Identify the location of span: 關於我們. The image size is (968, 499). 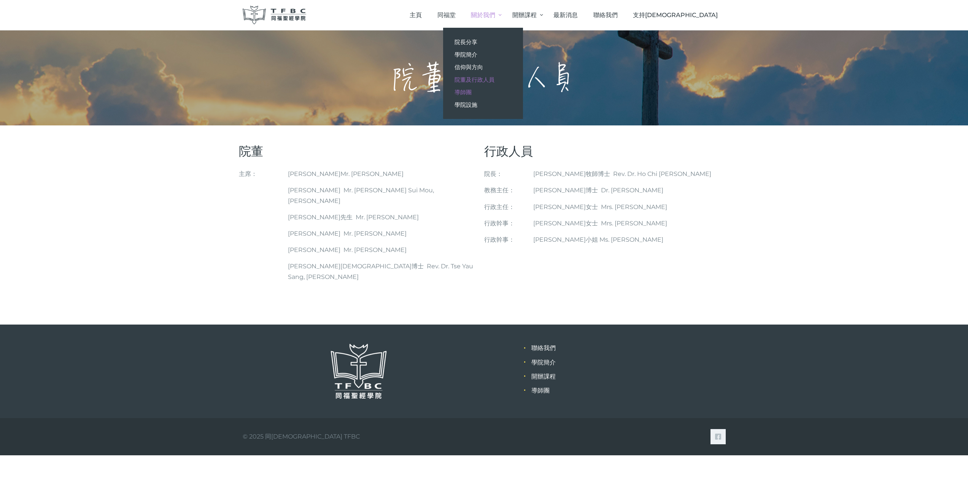
(483, 15).